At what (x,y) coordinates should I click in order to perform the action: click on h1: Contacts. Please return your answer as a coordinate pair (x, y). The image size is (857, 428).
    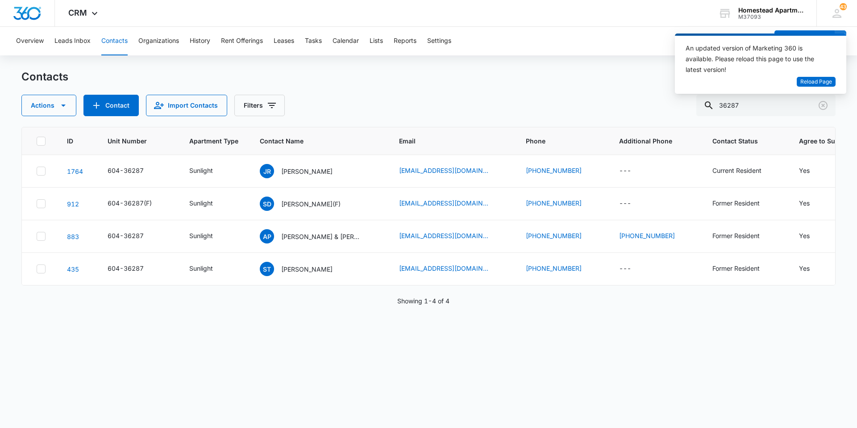
    Looking at the image, I should click on (45, 77).